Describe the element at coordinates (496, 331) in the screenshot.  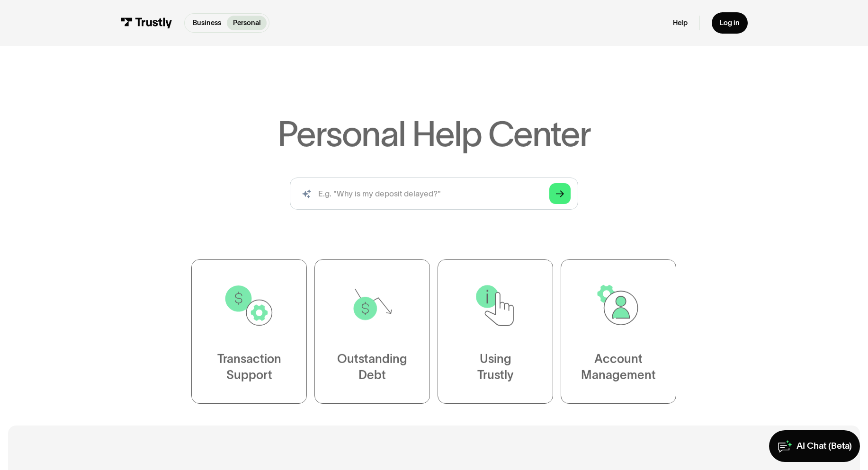
I see `a: UsingTrustly` at that location.